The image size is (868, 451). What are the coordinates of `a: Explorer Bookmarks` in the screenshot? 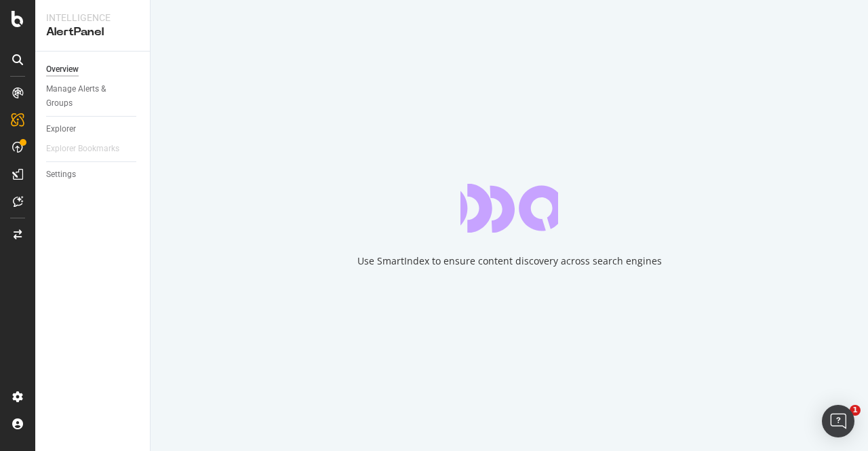 It's located at (90, 149).